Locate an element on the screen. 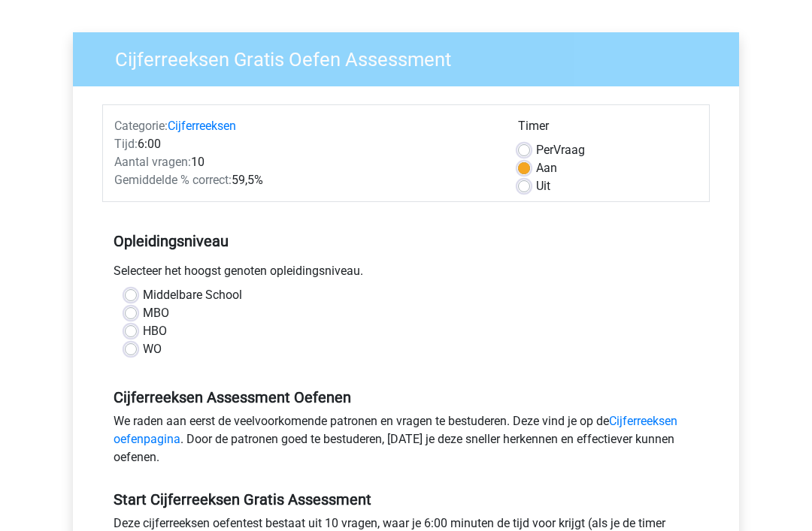  label: WO is located at coordinates (152, 350).